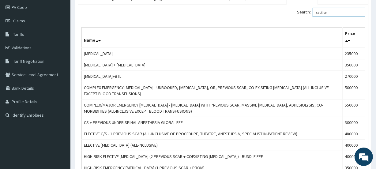 The height and width of the screenshot is (169, 376). I want to click on span: Tariffs, so click(19, 34).